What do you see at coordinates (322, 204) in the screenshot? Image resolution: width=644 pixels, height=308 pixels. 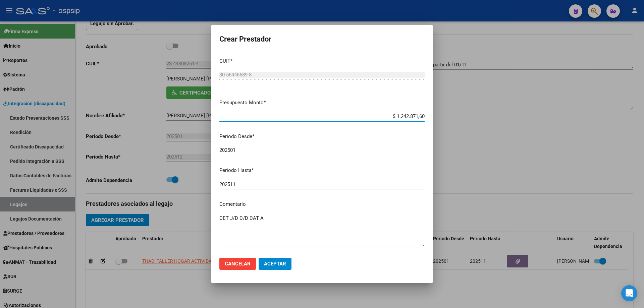 I see `p: Comentario` at bounding box center [322, 204].